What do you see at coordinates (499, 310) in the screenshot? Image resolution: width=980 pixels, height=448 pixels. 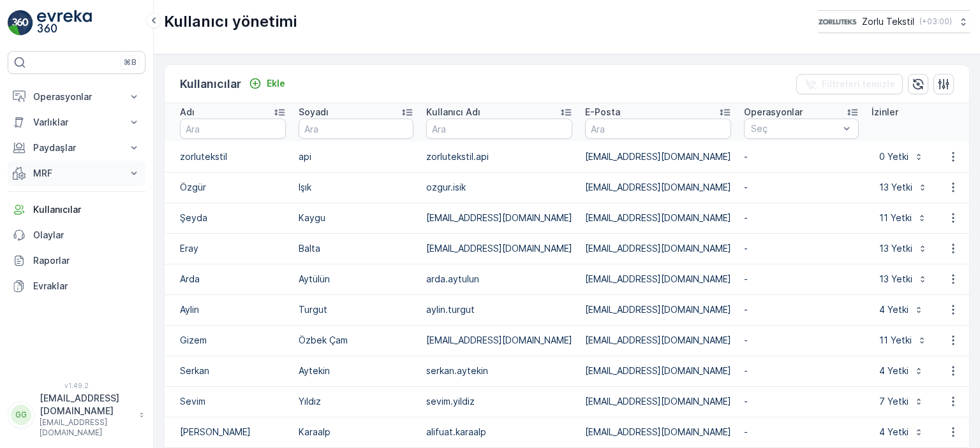 I see `td: aylin.turgut` at bounding box center [499, 310].